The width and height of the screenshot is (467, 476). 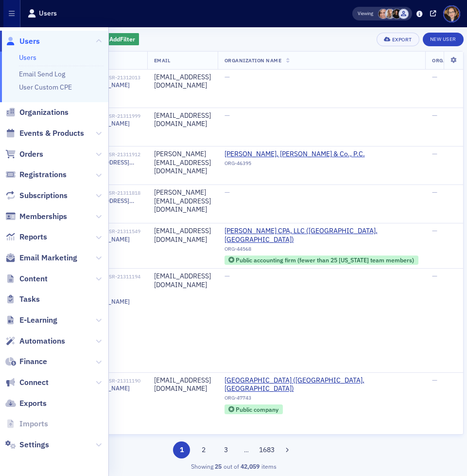 What do you see at coordinates (24, 154) in the screenshot?
I see `a: Orders` at bounding box center [24, 154].